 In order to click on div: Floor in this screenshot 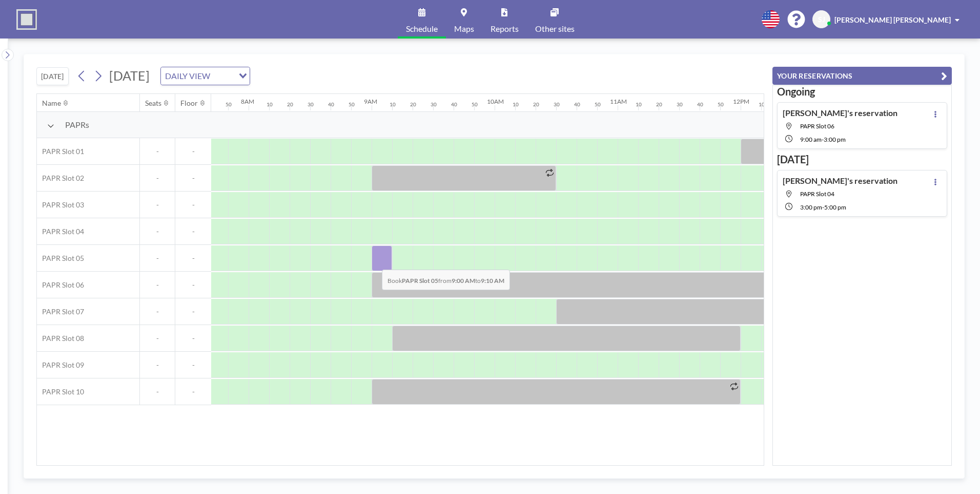, I will do `click(189, 103)`.